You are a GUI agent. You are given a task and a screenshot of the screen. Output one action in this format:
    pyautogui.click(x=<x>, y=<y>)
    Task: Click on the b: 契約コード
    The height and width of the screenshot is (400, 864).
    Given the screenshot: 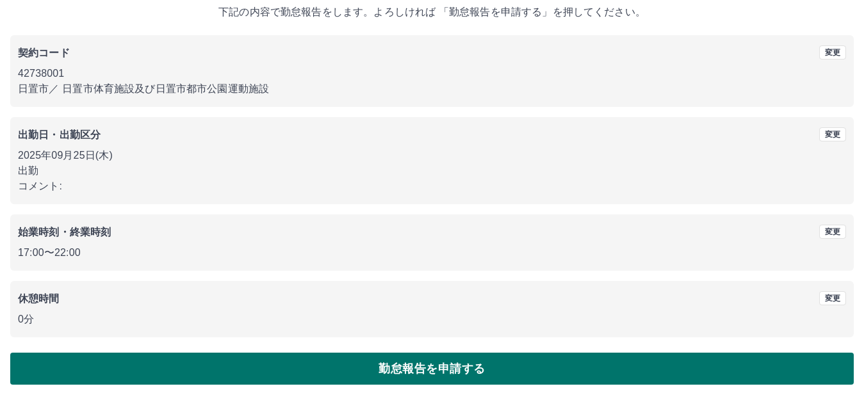 What is the action you would take?
    pyautogui.click(x=44, y=53)
    